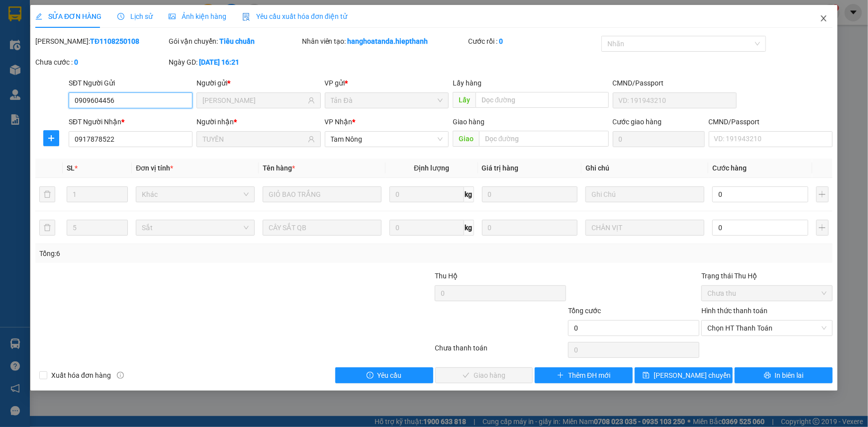 Image resolution: width=868 pixels, height=427 pixels. What do you see at coordinates (278, 168) in the screenshot?
I see `span: Tên hàng` at bounding box center [278, 168].